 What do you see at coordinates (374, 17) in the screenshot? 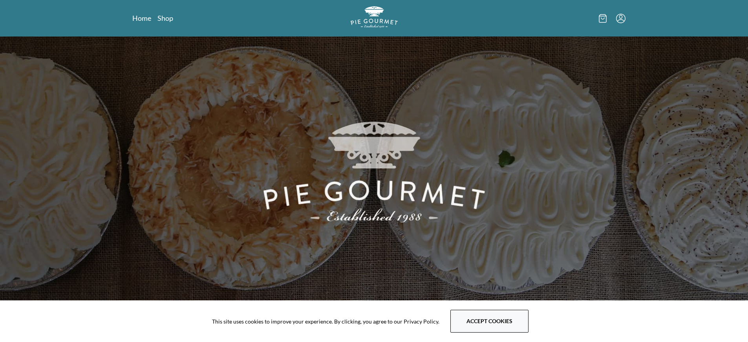
I see `img: logo` at bounding box center [374, 17].